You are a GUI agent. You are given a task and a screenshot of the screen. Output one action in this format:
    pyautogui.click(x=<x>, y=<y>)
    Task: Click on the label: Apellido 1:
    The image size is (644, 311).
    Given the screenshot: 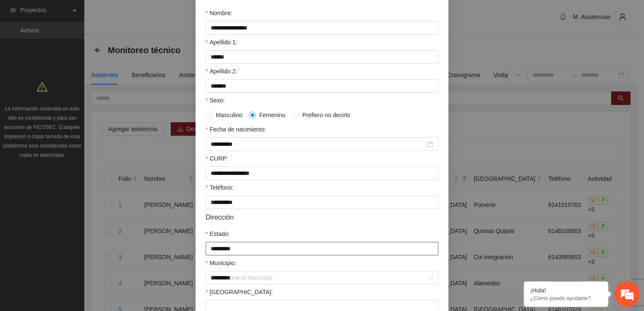 What is the action you would take?
    pyautogui.click(x=221, y=42)
    